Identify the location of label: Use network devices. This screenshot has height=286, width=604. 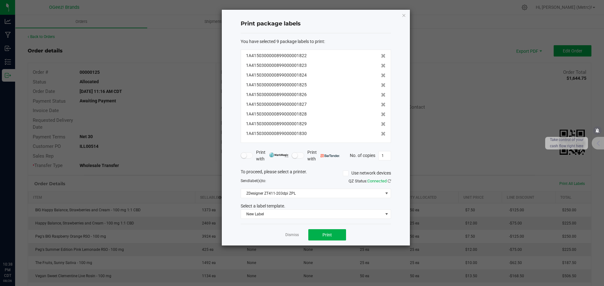
(367, 173).